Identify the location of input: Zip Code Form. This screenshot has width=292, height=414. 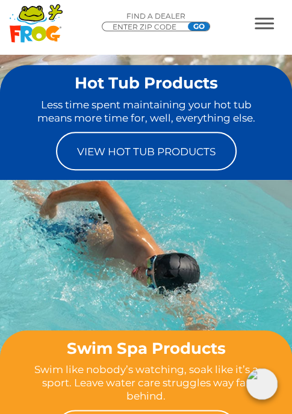
(147, 27).